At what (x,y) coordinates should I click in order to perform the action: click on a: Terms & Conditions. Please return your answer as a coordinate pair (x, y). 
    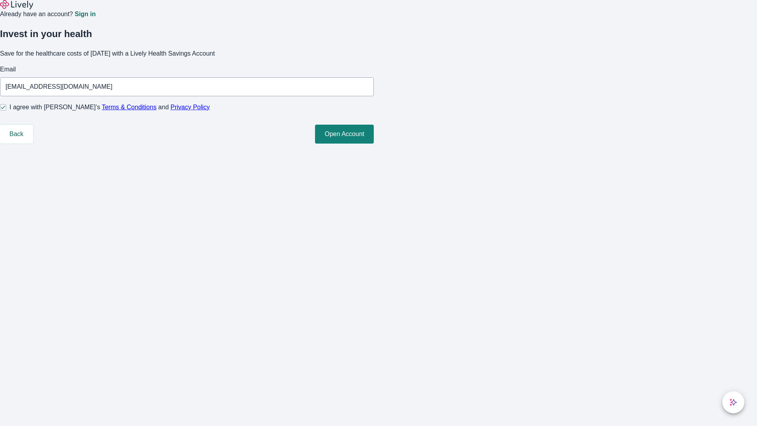
    Looking at the image, I should click on (129, 107).